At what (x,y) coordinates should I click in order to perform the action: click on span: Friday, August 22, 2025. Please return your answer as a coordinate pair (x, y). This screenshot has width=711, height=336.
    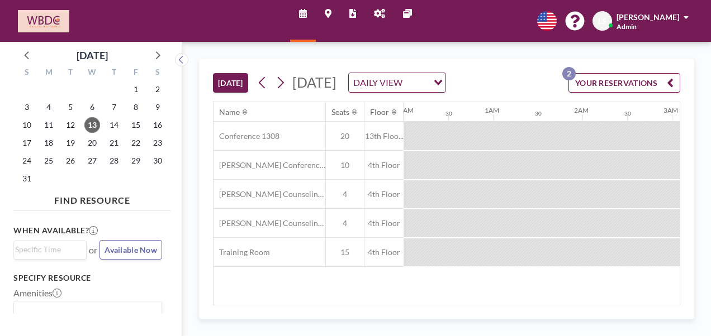
    Looking at the image, I should click on (136, 143).